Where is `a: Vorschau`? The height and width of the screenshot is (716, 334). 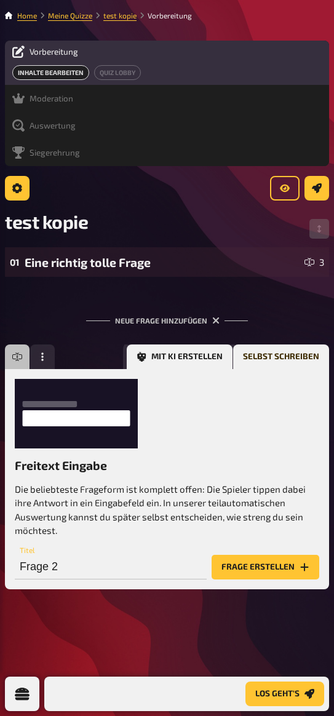
a: Vorschau is located at coordinates (285, 188).